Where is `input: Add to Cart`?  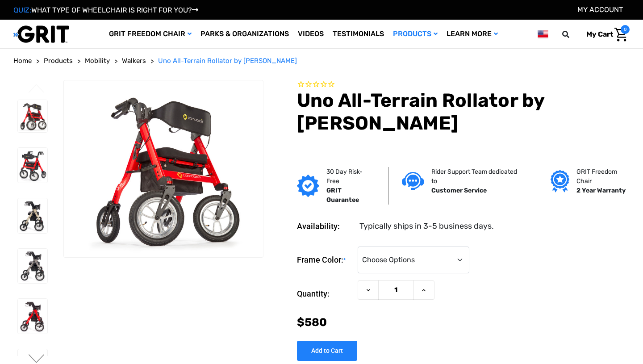 input: Add to Cart is located at coordinates (327, 350).